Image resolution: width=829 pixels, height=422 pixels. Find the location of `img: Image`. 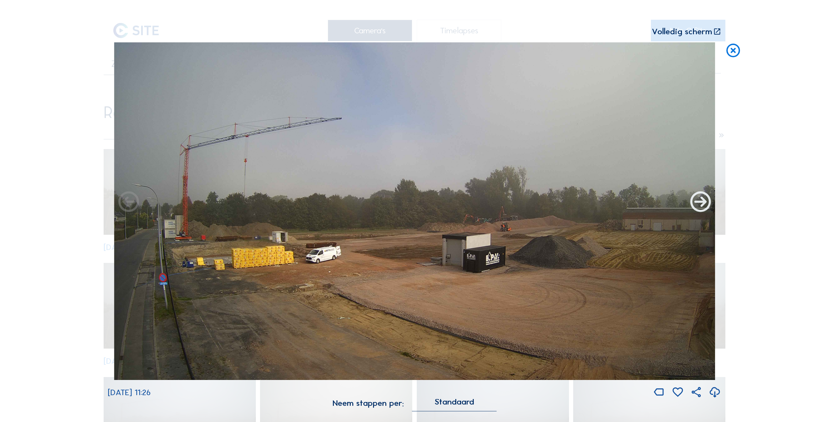

img: Image is located at coordinates (414, 211).